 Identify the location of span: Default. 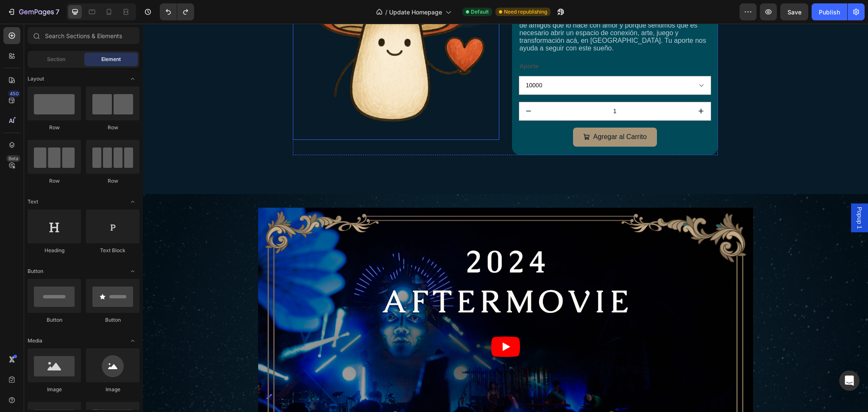
(479, 12).